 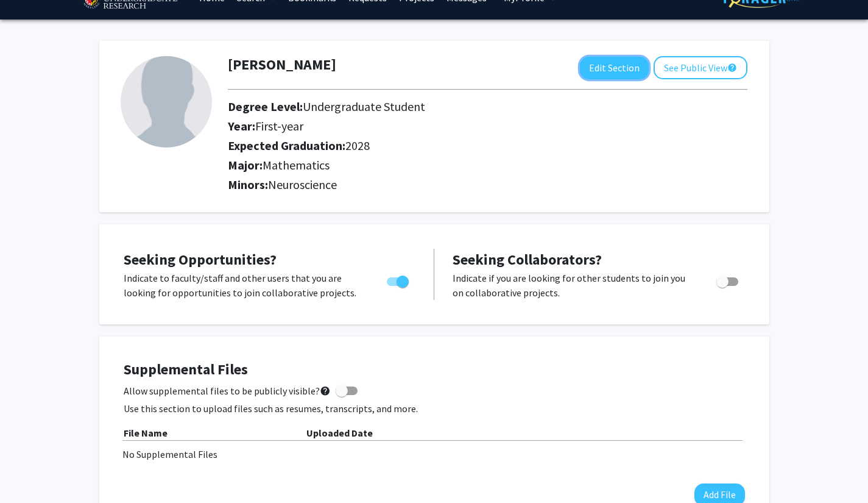 What do you see at coordinates (434, 369) in the screenshot?
I see `h4: Supplemental Files` at bounding box center [434, 369].